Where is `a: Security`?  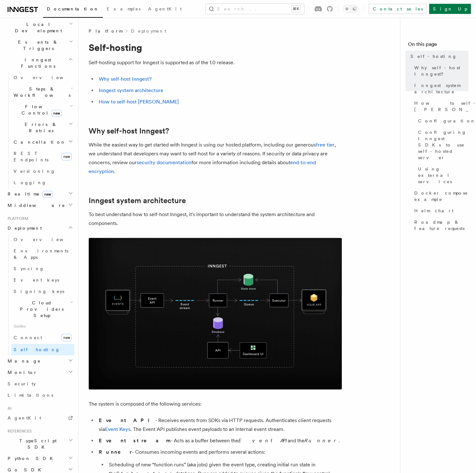
a: Security is located at coordinates (39, 384).